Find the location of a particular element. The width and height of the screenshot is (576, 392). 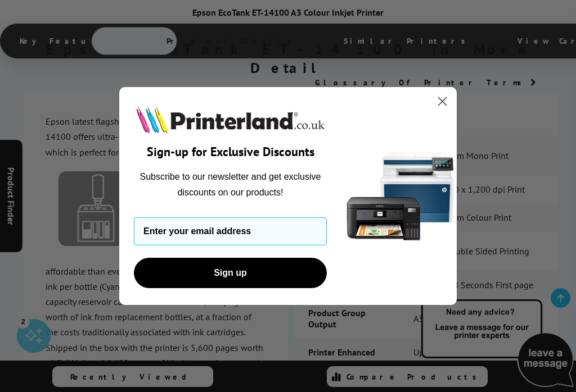

img: 5290a21f-4df8-4860-95f4-ea1e8d0e8904.png is located at coordinates (400, 196).